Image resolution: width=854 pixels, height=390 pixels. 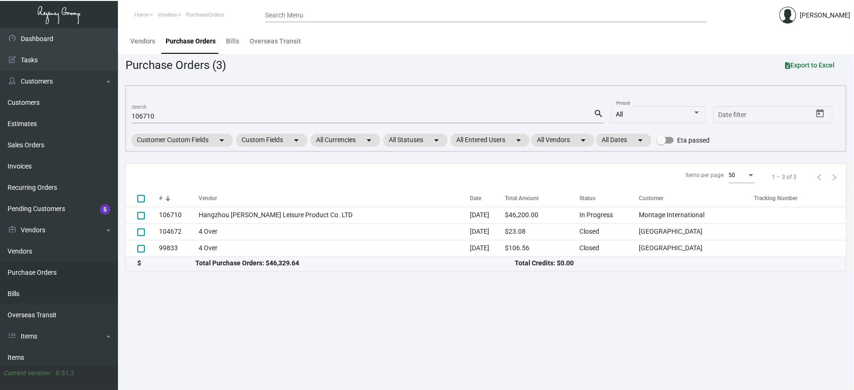 What do you see at coordinates (142, 41) in the screenshot?
I see `div: Vendors` at bounding box center [142, 41].